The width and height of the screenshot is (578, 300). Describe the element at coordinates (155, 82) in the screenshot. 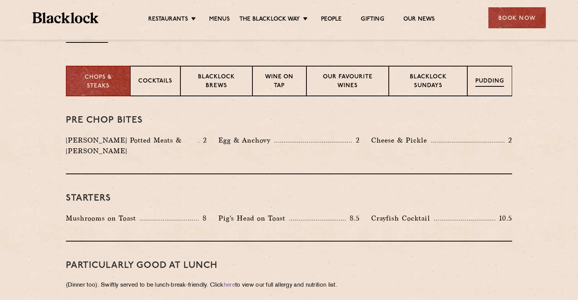

I see `p: Cocktails` at that location.